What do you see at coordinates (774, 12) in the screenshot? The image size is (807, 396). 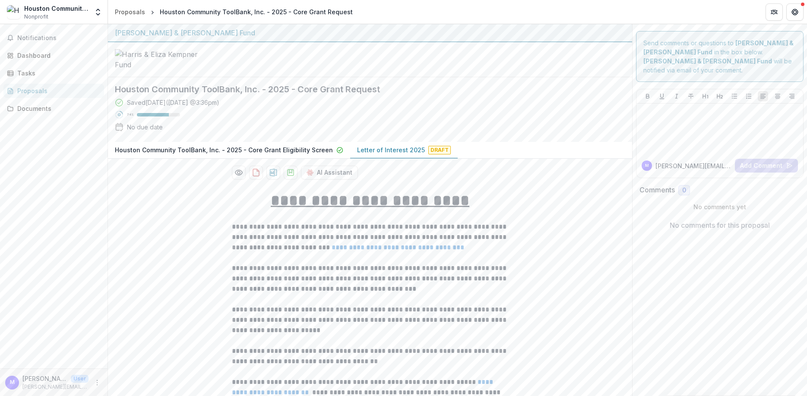 I see `button: Partners` at bounding box center [774, 12].